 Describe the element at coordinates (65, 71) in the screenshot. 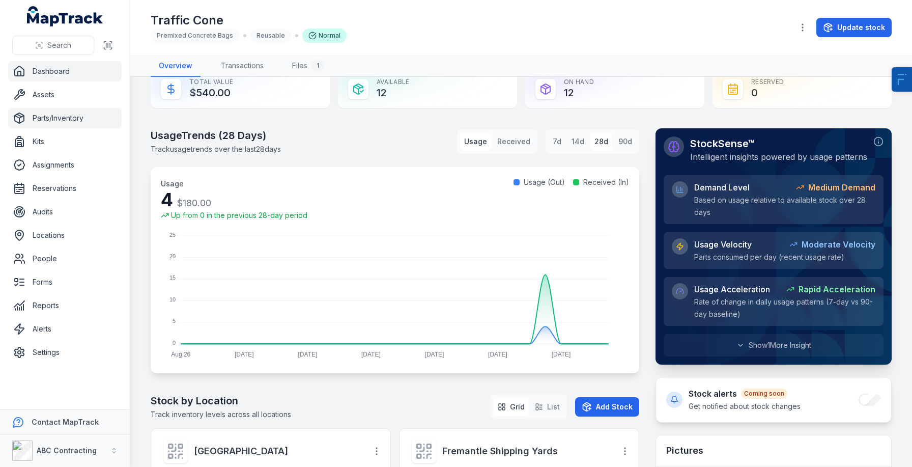

I see `a: Dashboard` at that location.